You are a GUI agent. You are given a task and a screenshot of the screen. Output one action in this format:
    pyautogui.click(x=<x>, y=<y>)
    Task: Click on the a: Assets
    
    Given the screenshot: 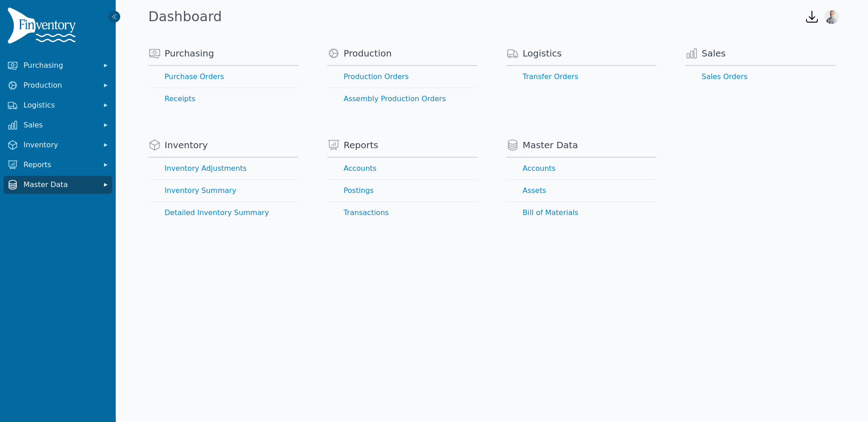 What is the action you would take?
    pyautogui.click(x=581, y=191)
    